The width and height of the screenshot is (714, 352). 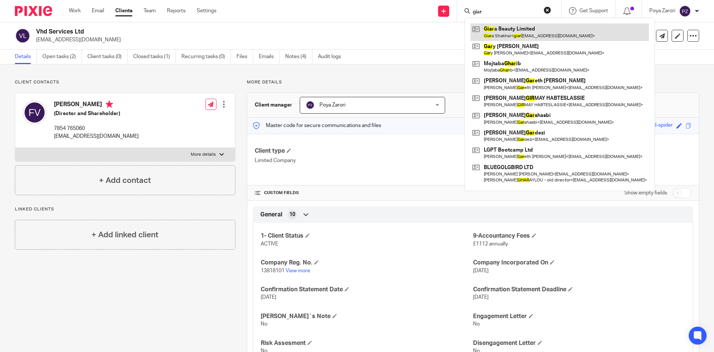 I want to click on p: 7854 765060, so click(x=96, y=128).